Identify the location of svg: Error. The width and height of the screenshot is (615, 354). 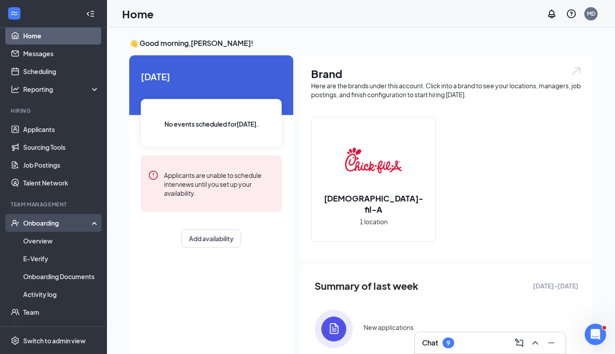
(153, 175).